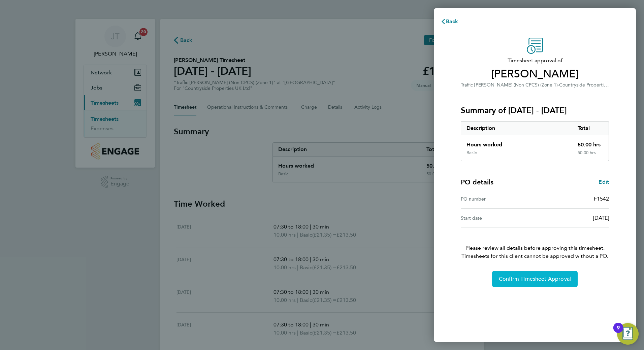  I want to click on button: Confirm Timesheet Approval, so click(535, 279).